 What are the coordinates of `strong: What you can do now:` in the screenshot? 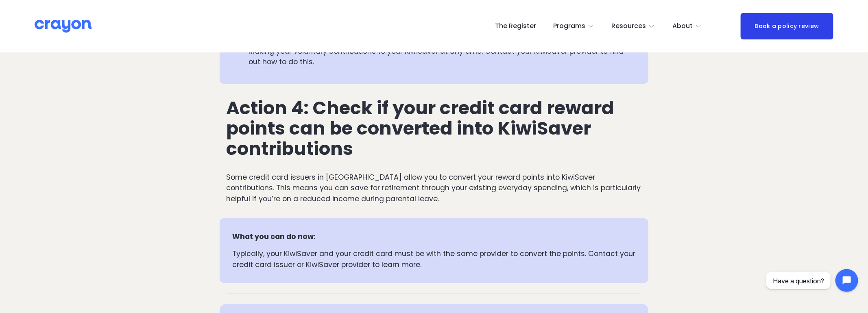 It's located at (273, 237).